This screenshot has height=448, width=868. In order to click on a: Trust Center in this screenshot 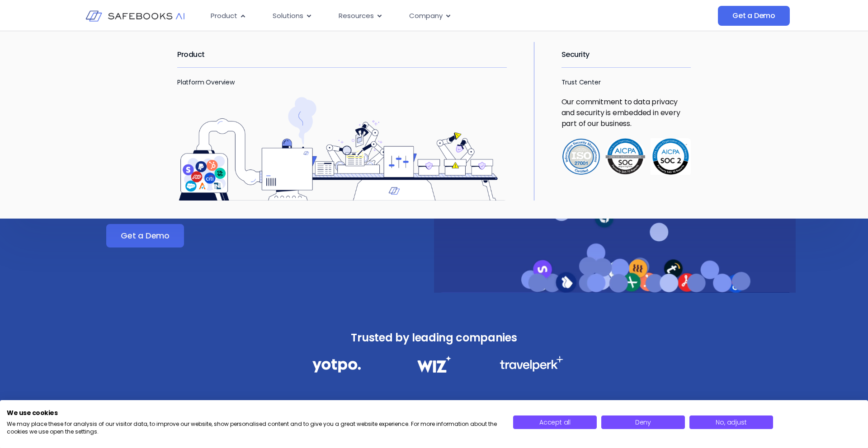, I will do `click(581, 82)`.